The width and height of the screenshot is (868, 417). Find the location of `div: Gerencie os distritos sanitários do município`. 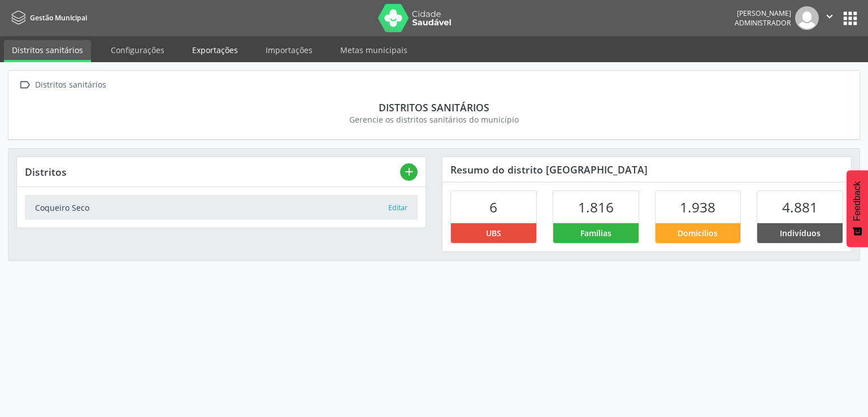

div: Gerencie os distritos sanitários do município is located at coordinates (434, 119).